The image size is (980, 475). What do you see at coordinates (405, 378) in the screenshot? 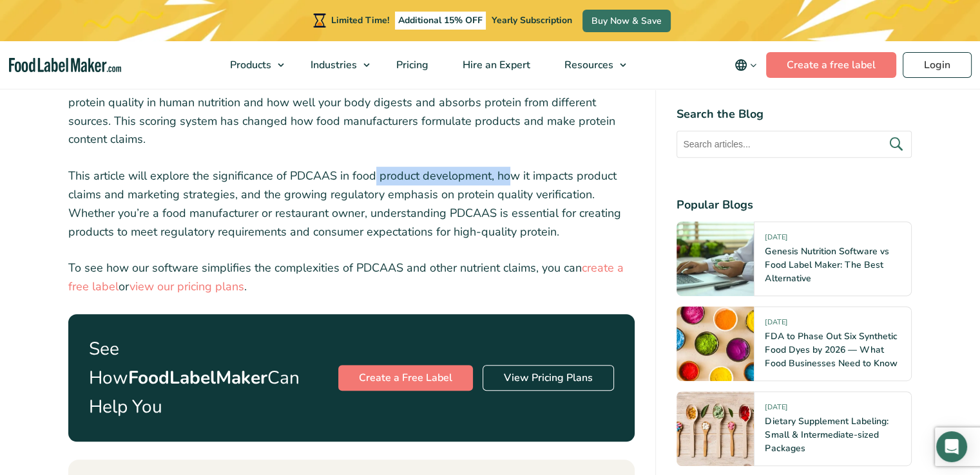
I see `a: Create a Free Label` at bounding box center [405, 378].